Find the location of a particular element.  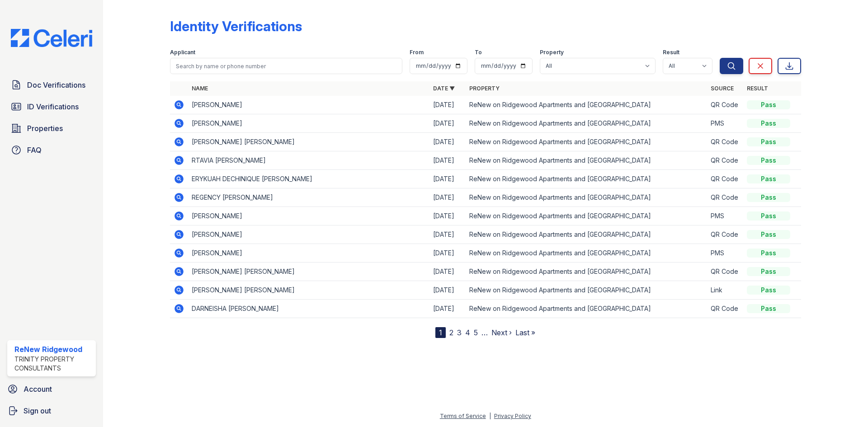

span: Properties is located at coordinates (45, 128).